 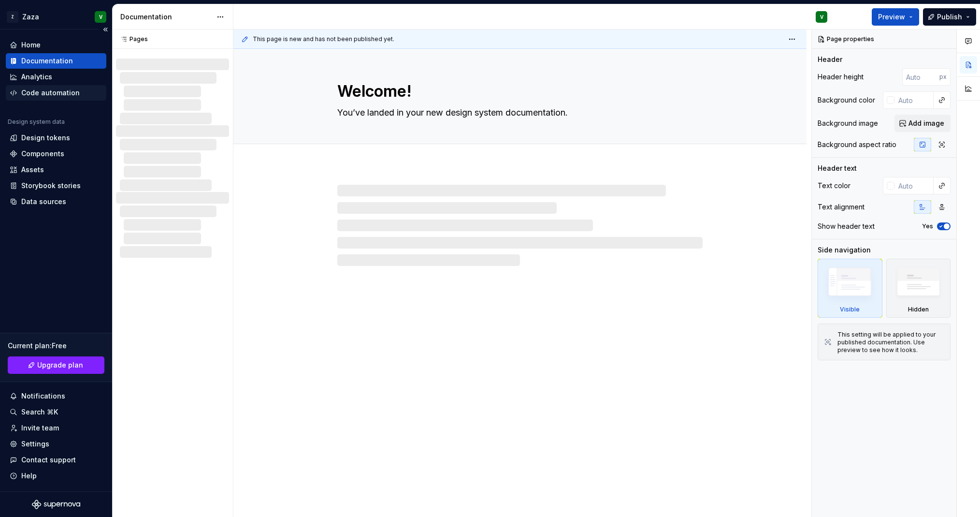 I want to click on div: Zaza, so click(x=30, y=17).